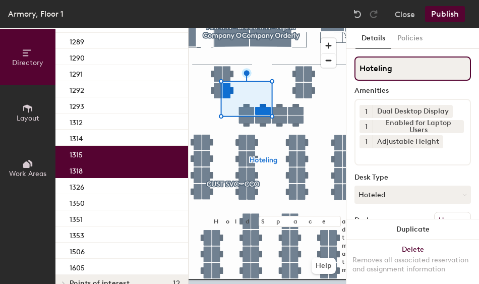  What do you see at coordinates (77, 185) in the screenshot?
I see `p: 1326` at bounding box center [77, 185].